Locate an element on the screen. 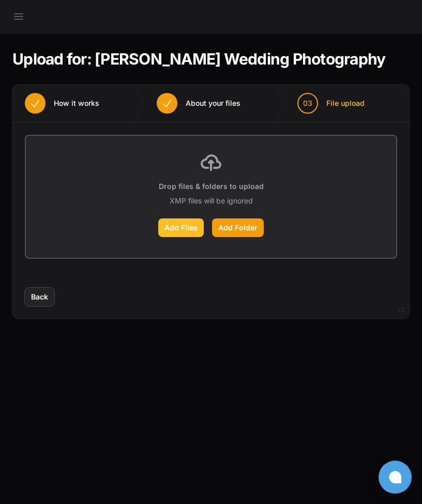  button: 03 File upload is located at coordinates (331, 103).